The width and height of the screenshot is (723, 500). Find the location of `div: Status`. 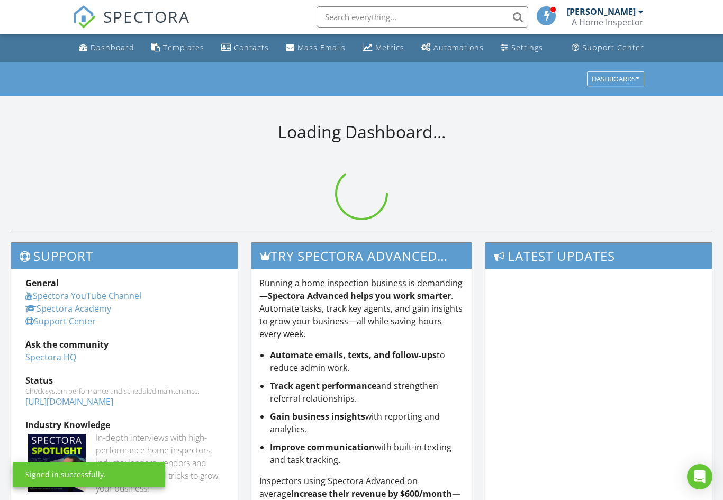

div: Status is located at coordinates (124, 381).